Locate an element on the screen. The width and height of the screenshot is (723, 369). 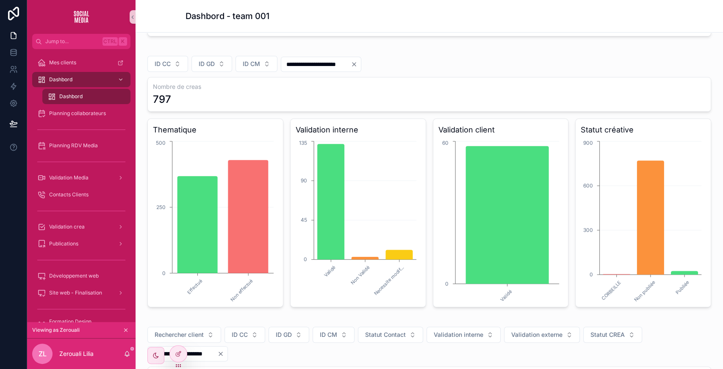
h3: Validation client is located at coordinates (501, 130).